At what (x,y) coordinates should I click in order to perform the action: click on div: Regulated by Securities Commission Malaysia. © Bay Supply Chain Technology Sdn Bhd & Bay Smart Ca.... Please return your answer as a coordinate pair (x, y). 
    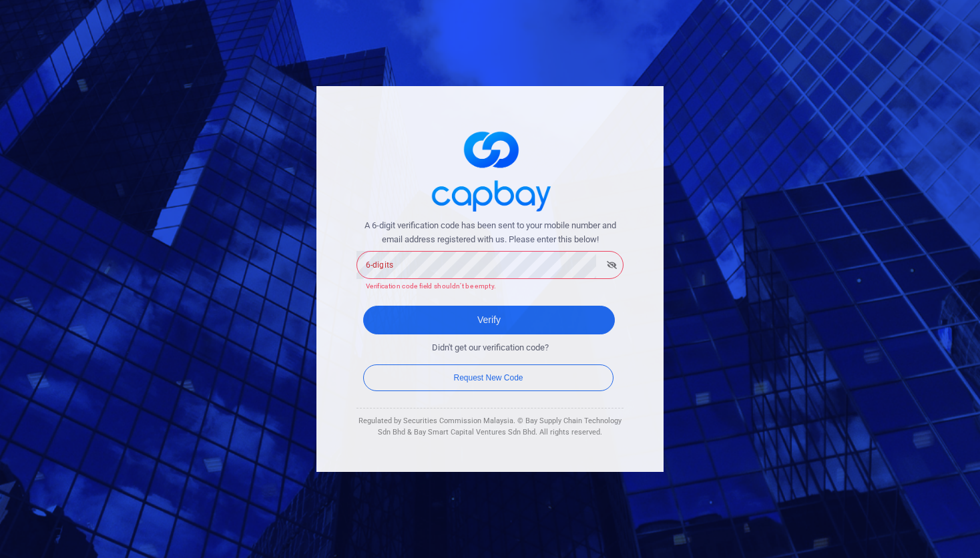
    Looking at the image, I should click on (490, 427).